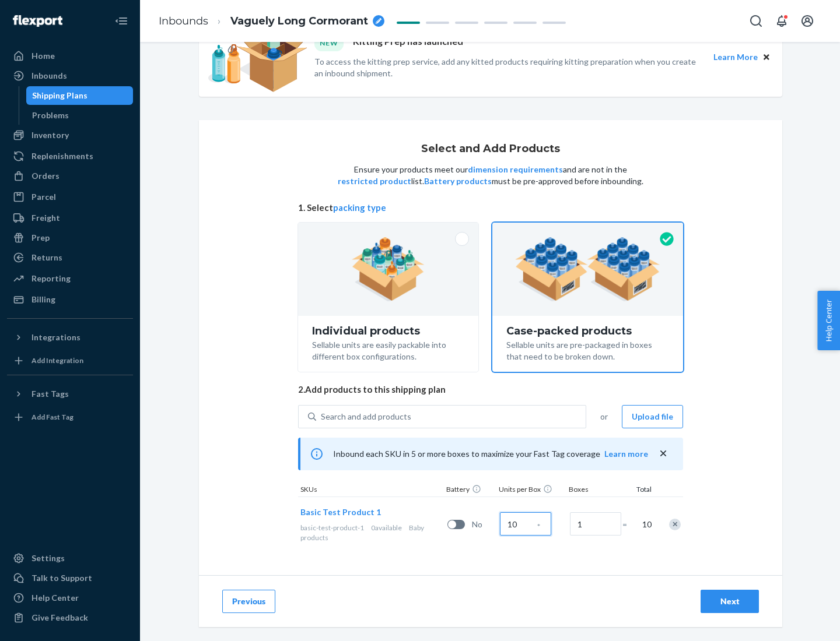  I want to click on span: basic-test-product-1, so click(332, 527).